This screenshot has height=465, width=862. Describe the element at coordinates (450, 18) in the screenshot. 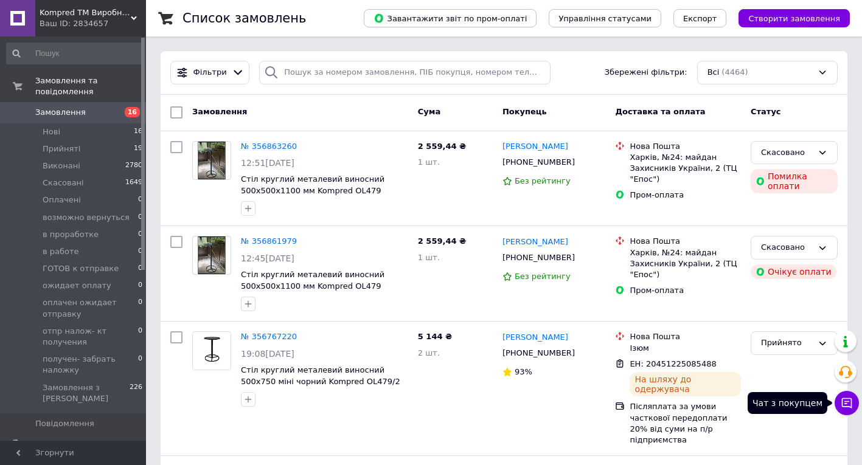

I see `button: Завантажити звіт по пром-оплаті` at that location.